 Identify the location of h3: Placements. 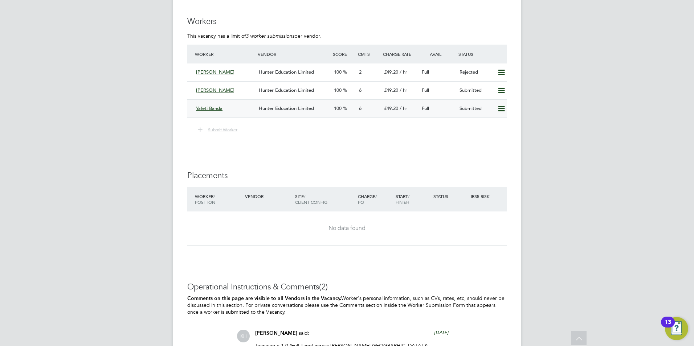
(347, 176).